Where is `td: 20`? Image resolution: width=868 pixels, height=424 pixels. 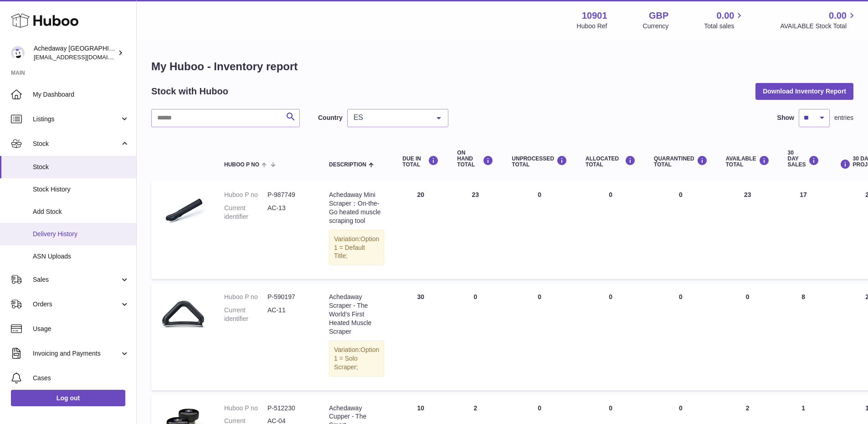
td: 20 is located at coordinates (420, 230).